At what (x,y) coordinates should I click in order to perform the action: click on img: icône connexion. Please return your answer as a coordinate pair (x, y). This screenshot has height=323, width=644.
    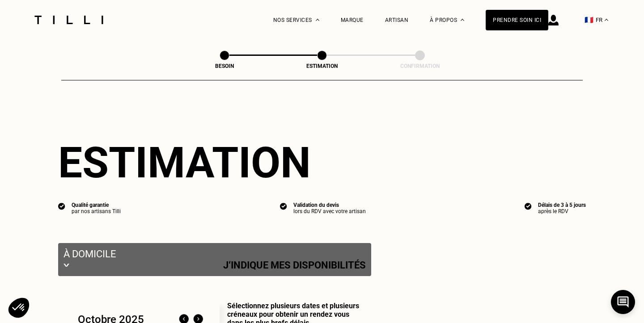
    Looking at the image, I should click on (553, 20).